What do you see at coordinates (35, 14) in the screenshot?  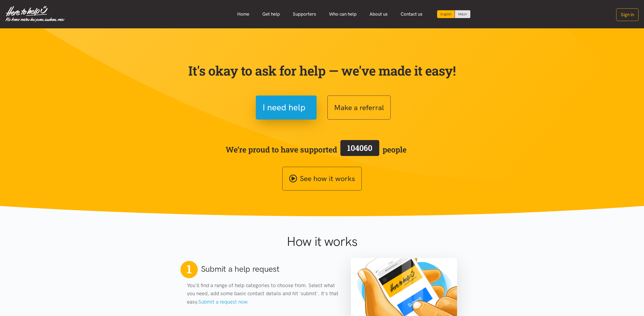 I see `img: Home` at bounding box center [35, 14].